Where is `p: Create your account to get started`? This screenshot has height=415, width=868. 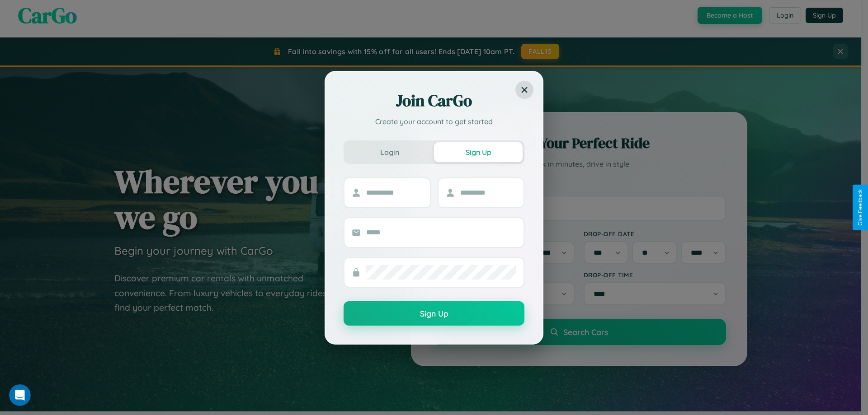
p: Create your account to get started is located at coordinates (434, 121).